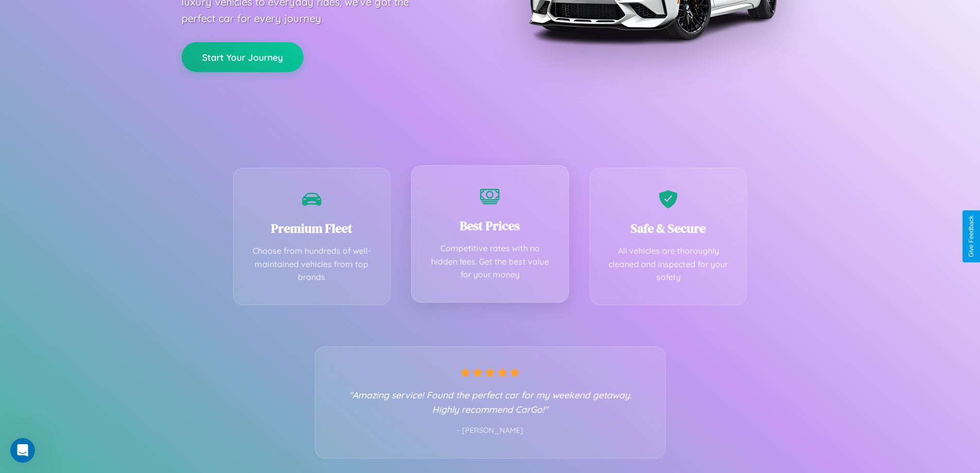 Image resolution: width=980 pixels, height=473 pixels. Describe the element at coordinates (668, 228) in the screenshot. I see `h3: Safe & Secure` at that location.